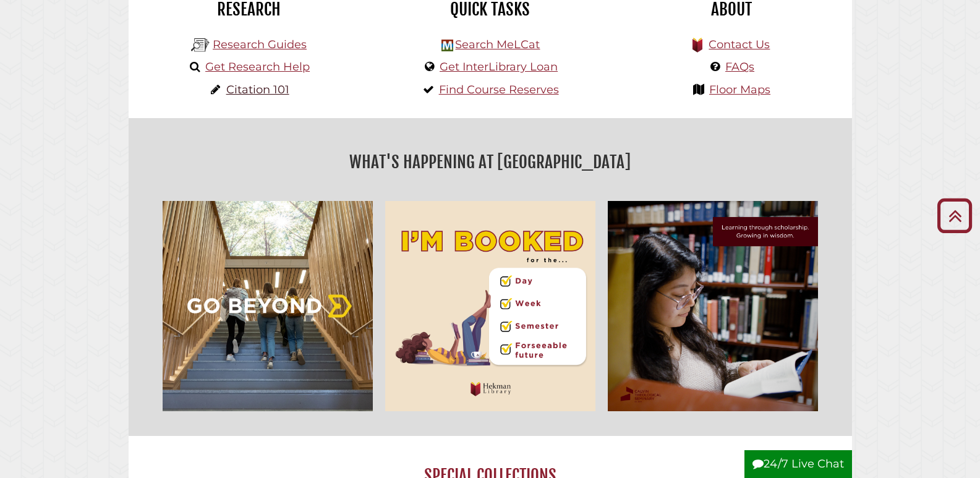 The height and width of the screenshot is (478, 980). Describe the element at coordinates (740, 67) in the screenshot. I see `a: FAQs` at that location.